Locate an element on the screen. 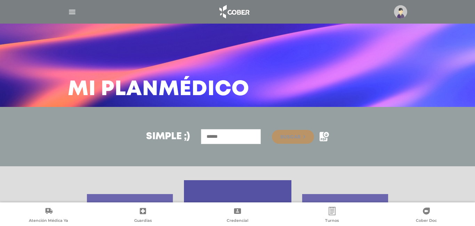 The image size is (475, 226). a: Cober Doc is located at coordinates (426, 216).